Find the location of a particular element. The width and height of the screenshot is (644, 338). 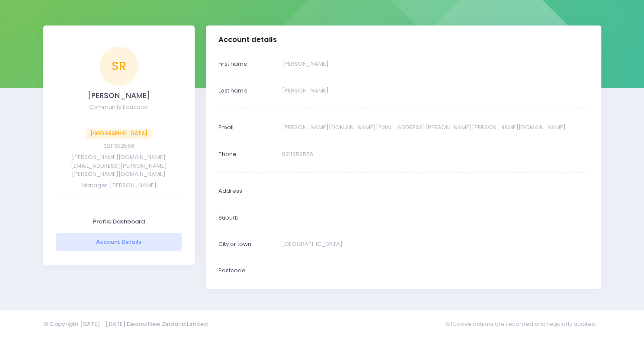

label: Phone is located at coordinates (244, 154).